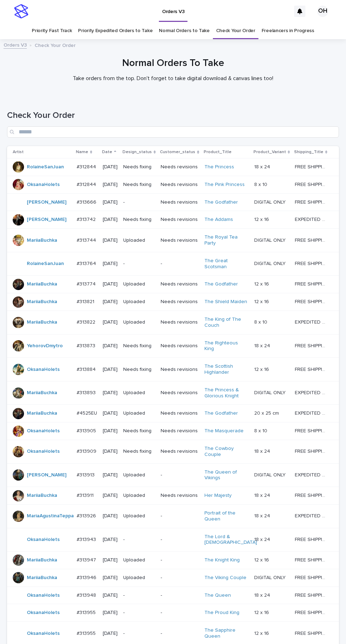 Image resolution: width=346 pixels, height=644 pixels. What do you see at coordinates (222, 560) in the screenshot?
I see `a: The Knight King` at bounding box center [222, 560].